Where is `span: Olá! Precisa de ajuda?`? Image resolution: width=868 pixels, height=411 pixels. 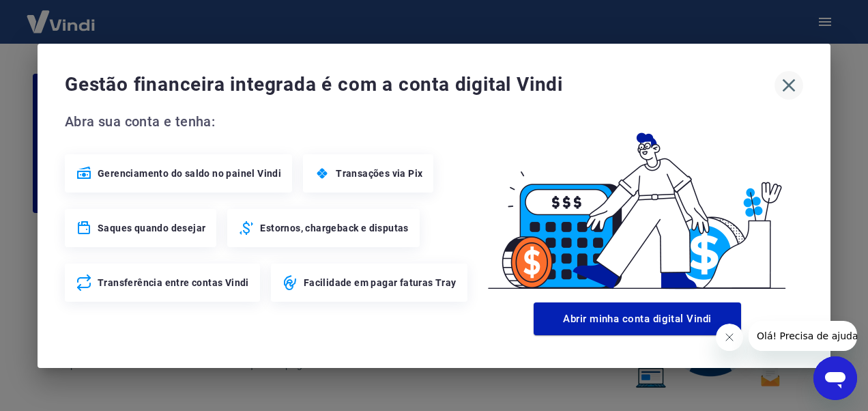
span: Olá! Precisa de ajuda? is located at coordinates (62, 15).